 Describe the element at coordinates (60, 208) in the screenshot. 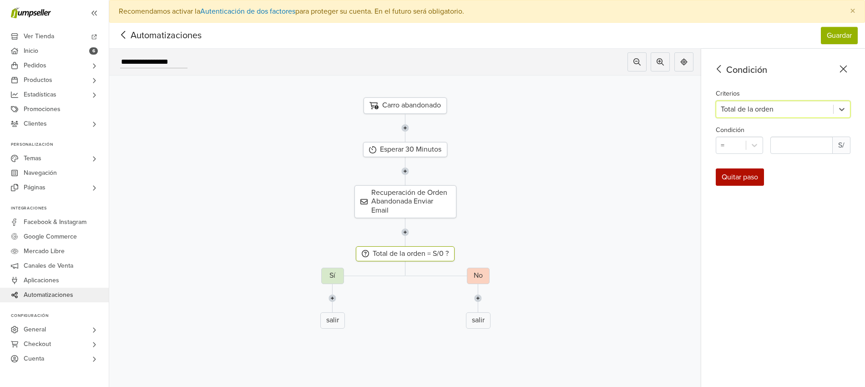

I see `p: Integraciones` at that location.